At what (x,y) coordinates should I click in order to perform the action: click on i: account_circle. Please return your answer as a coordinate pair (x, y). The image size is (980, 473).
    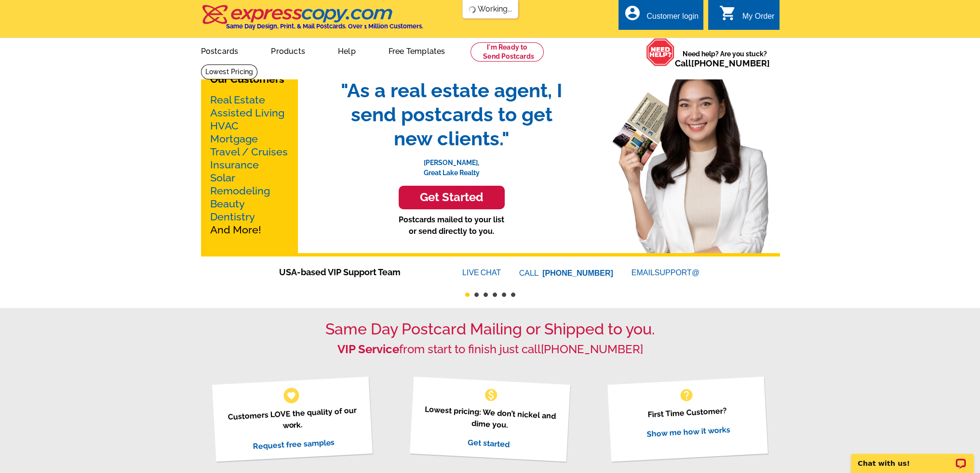
    Looking at the image, I should click on (632, 13).